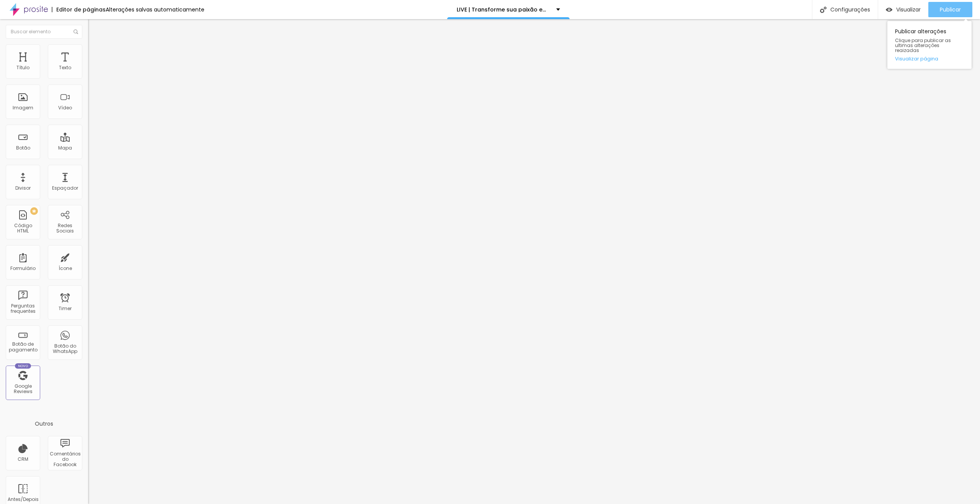  What do you see at coordinates (503, 10) in the screenshot?
I see `p: LIVE | Transforme sua paixão em lucro` at bounding box center [503, 10].